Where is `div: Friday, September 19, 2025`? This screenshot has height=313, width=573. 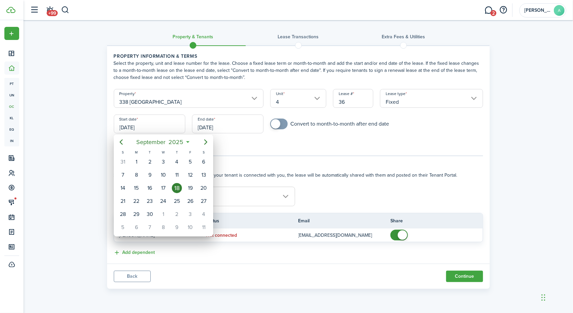 div: Friday, September 19, 2025 is located at coordinates (190, 188).